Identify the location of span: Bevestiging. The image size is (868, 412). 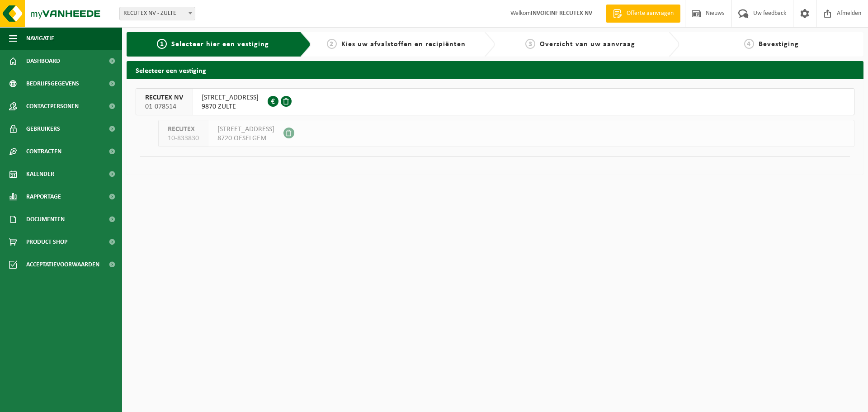
(778, 44).